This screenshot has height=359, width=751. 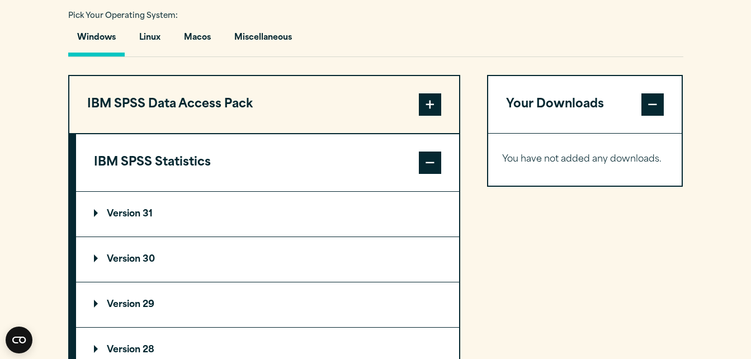 I want to click on p: Version 29, so click(x=124, y=305).